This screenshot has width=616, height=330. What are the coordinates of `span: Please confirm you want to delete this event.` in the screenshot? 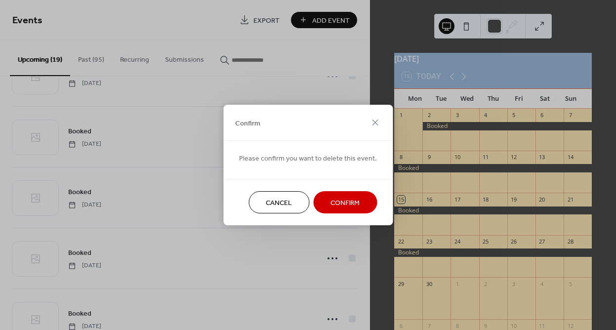 It's located at (308, 159).